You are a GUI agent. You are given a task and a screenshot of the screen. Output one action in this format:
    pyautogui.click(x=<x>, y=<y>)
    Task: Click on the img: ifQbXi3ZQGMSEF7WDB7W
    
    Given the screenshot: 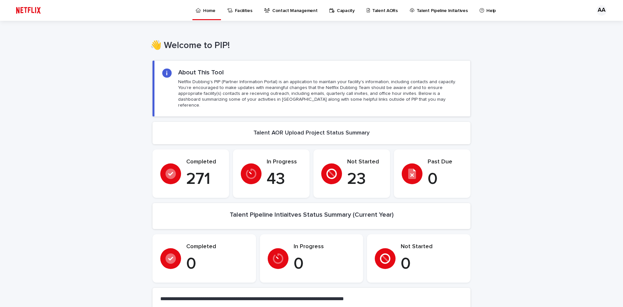 What is the action you would take?
    pyautogui.click(x=28, y=10)
    